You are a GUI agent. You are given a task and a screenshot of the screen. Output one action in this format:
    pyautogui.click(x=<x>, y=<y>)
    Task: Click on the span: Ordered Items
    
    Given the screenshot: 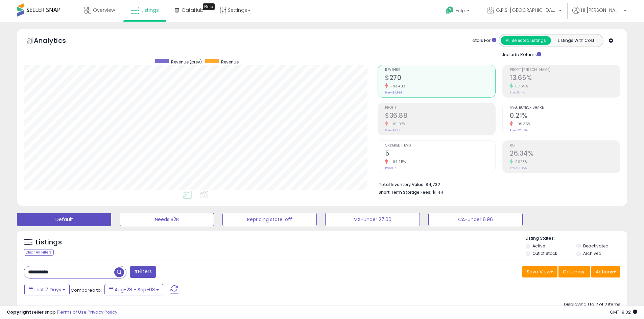 What is the action you would take?
    pyautogui.click(x=440, y=145)
    